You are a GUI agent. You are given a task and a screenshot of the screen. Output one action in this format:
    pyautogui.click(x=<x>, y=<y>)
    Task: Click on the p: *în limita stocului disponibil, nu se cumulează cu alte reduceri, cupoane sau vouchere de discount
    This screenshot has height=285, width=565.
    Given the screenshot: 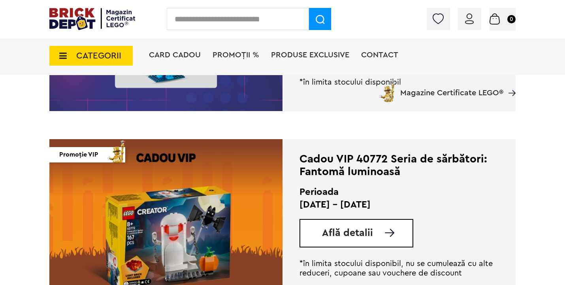 What is the action you would take?
    pyautogui.click(x=399, y=269)
    